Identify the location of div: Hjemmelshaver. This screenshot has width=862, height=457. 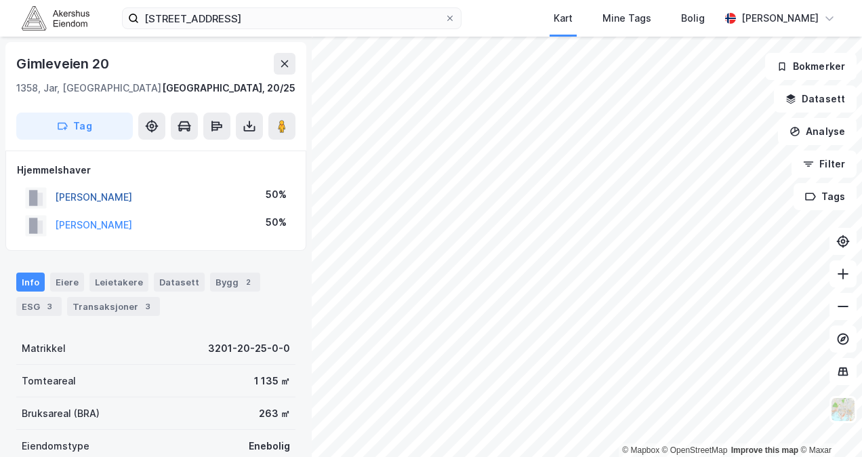
(156, 170).